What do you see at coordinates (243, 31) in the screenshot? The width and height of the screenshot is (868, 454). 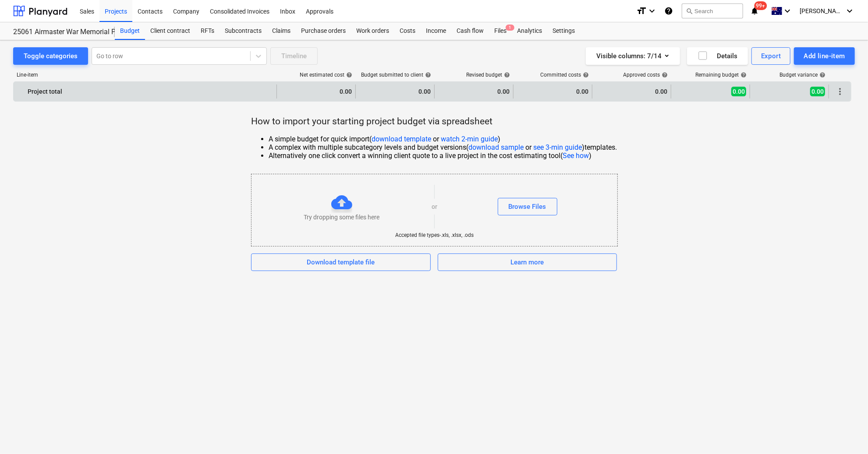 I see `div: Subcontracts` at bounding box center [243, 31].